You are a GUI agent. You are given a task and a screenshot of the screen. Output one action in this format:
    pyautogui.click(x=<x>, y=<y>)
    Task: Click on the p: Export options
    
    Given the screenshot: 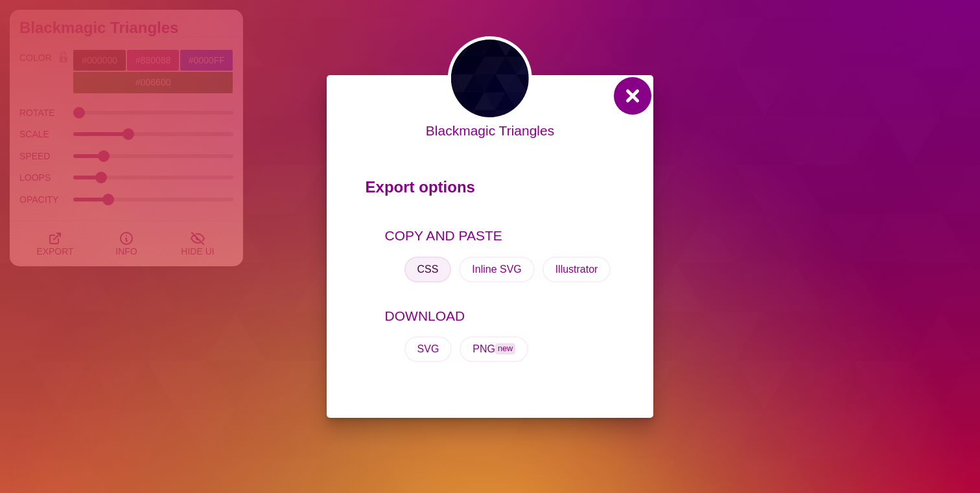 What is the action you would take?
    pyautogui.click(x=490, y=191)
    